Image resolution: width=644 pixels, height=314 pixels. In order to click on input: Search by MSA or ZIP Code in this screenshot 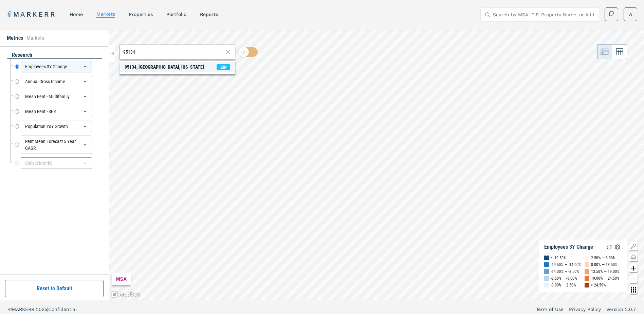, I will do `click(173, 52)`.